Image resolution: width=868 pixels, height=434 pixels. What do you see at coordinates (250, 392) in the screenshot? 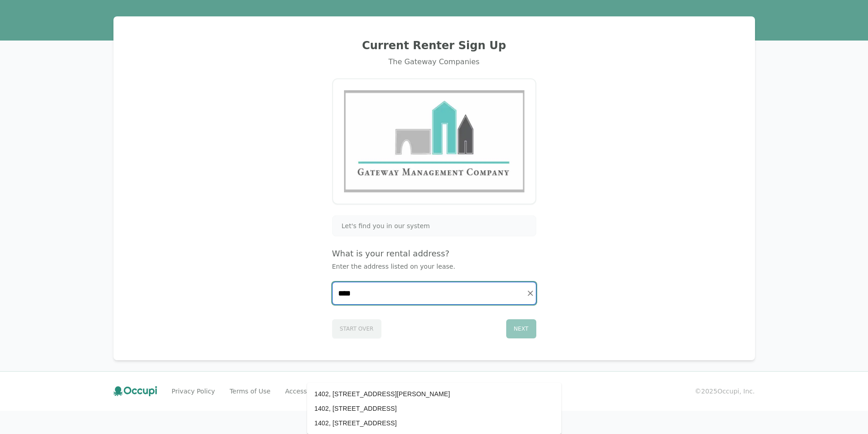
I see `a: Terms of Use` at bounding box center [250, 392].